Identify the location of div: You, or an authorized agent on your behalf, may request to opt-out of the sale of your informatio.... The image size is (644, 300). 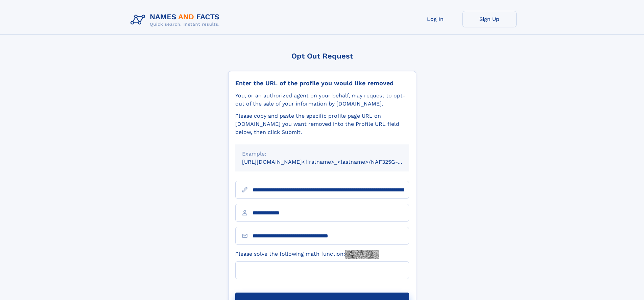
(322, 100).